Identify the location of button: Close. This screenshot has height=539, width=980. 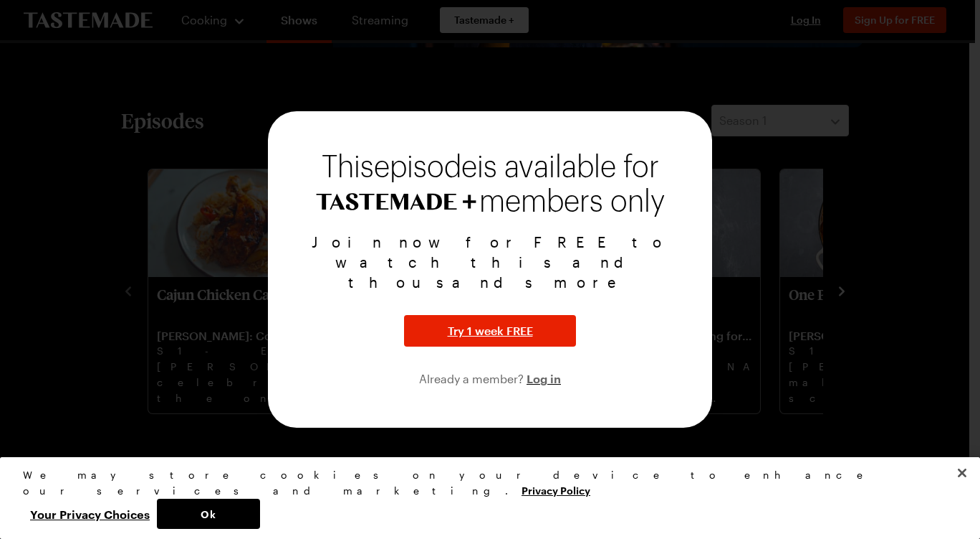
(963, 473).